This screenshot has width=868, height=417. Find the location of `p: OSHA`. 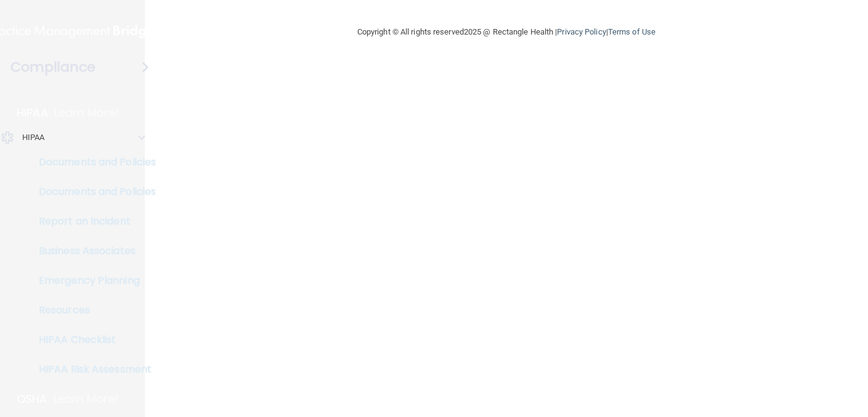

p: OSHA is located at coordinates (32, 399).